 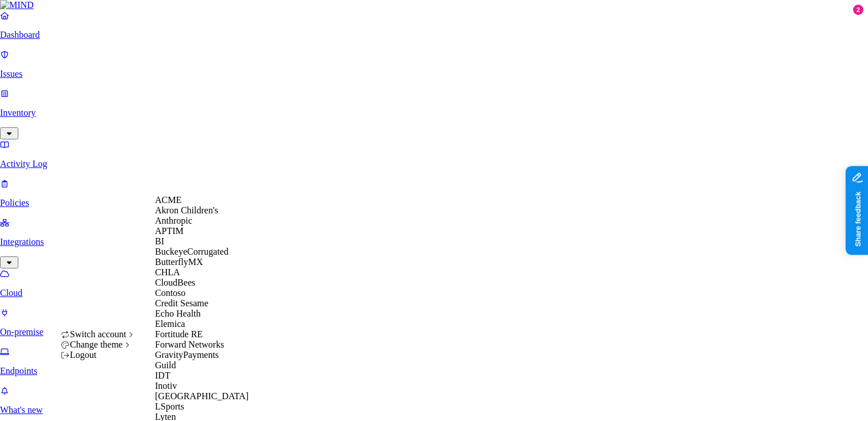 What do you see at coordinates (169, 231) in the screenshot?
I see `span: APTIM` at bounding box center [169, 231].